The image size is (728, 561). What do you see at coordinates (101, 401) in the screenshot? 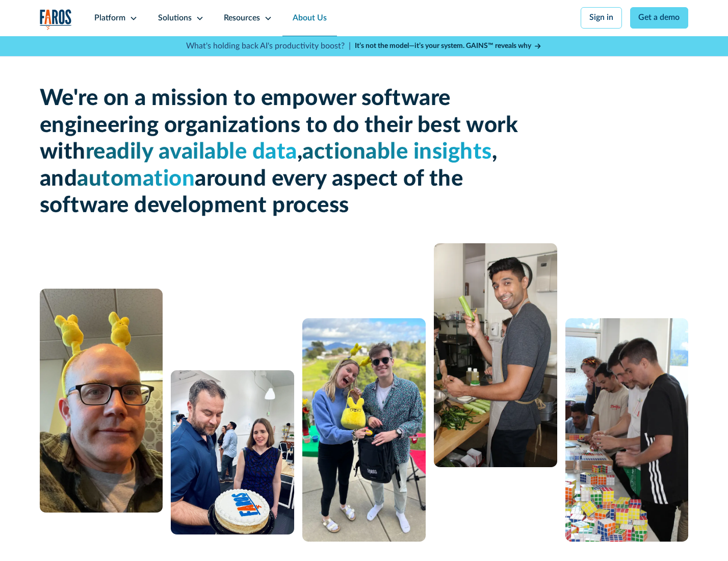
I see `img: A man with glasses and a bald head wearing a yellow bunny headband.` at bounding box center [101, 401].